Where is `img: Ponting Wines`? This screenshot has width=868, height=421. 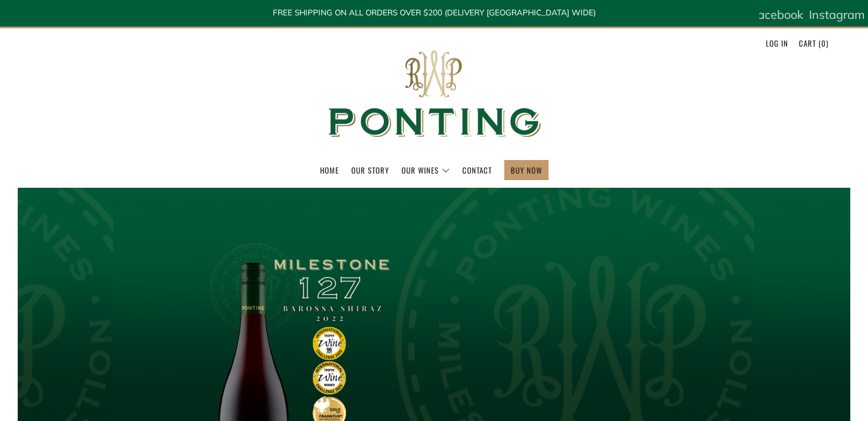 img: Ponting Wines is located at coordinates (434, 94).